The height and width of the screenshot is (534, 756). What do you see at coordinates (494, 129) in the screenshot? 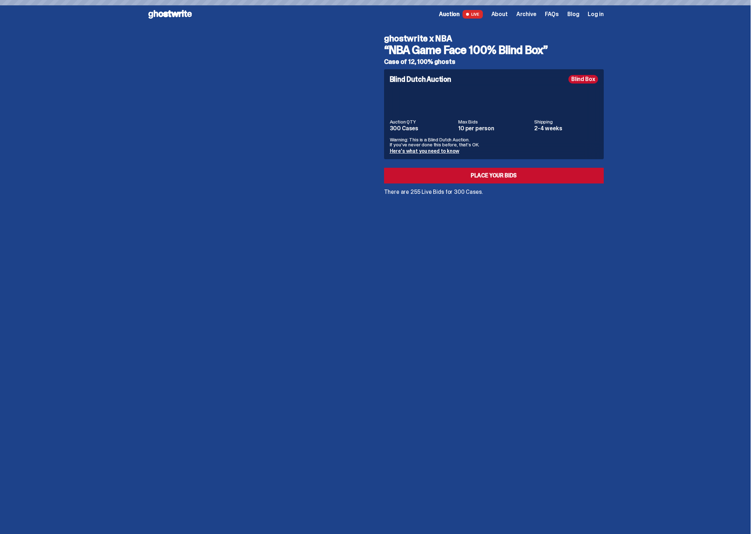
I see `dd: 10 per person` at bounding box center [494, 129].